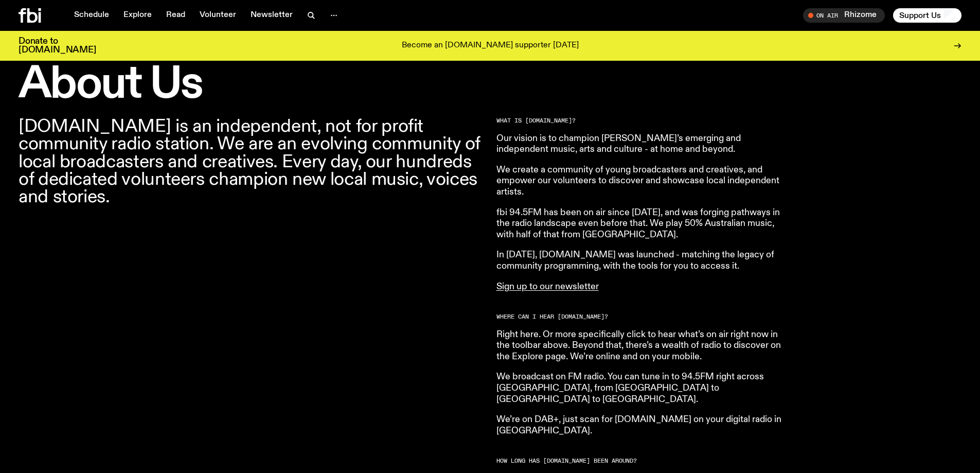  I want to click on a: Newsletter, so click(272, 15).